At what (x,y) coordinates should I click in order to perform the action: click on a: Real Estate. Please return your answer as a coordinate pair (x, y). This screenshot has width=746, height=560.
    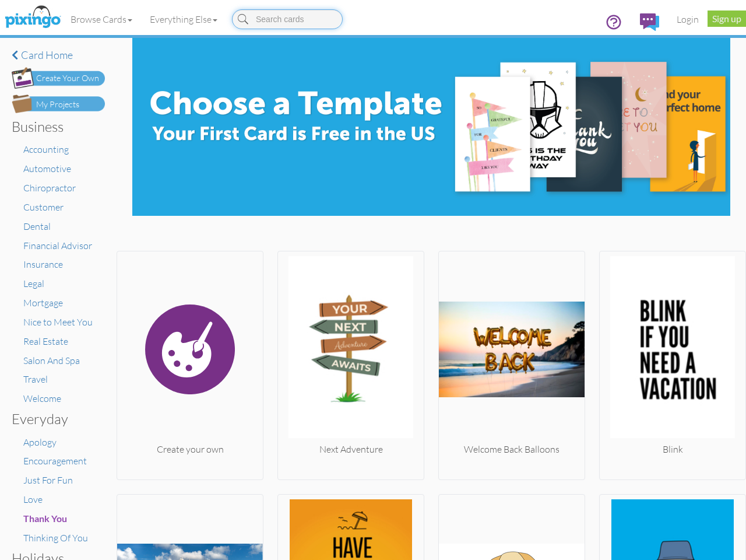
    Looking at the image, I should click on (46, 341).